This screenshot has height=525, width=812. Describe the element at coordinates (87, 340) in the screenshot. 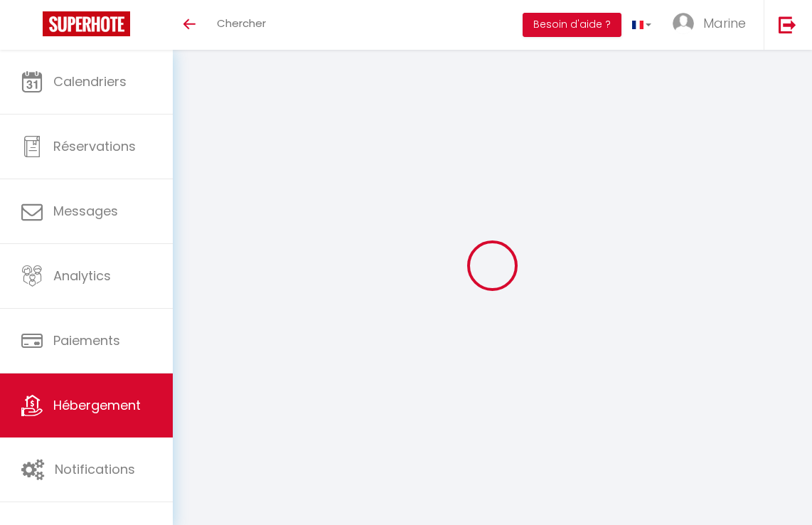

I see `span: Paiements` at that location.